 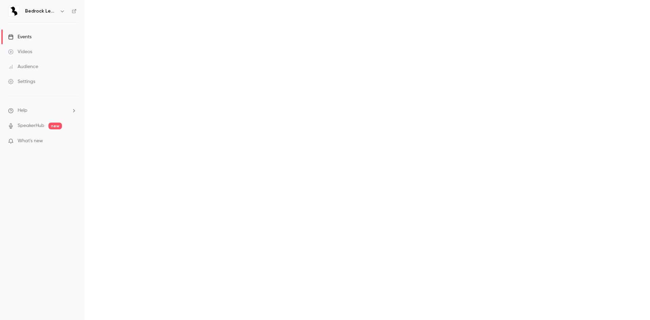 What do you see at coordinates (20, 52) in the screenshot?
I see `div: Videos` at bounding box center [20, 52].